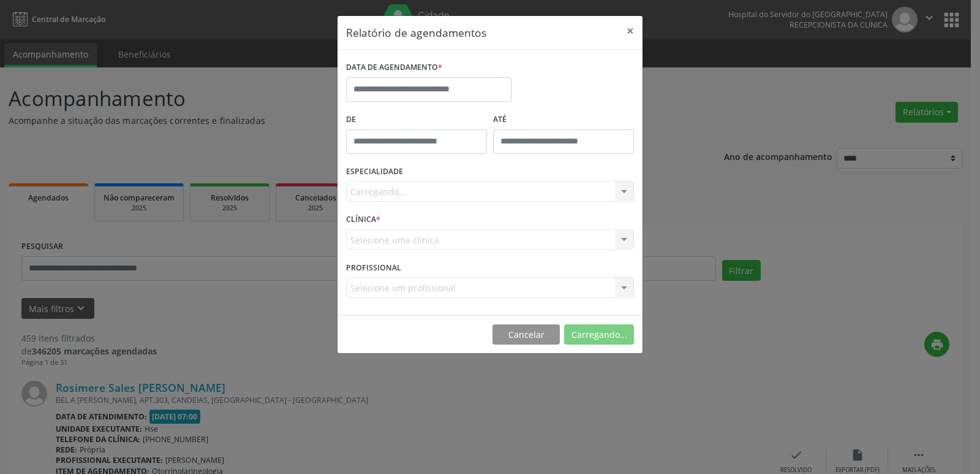 This screenshot has height=474, width=980. Describe the element at coordinates (630, 31) in the screenshot. I see `button: Close` at that location.